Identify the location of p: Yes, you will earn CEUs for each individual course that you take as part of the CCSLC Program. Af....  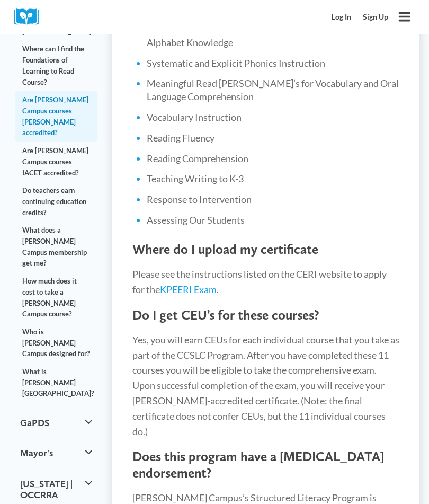
(266, 386).